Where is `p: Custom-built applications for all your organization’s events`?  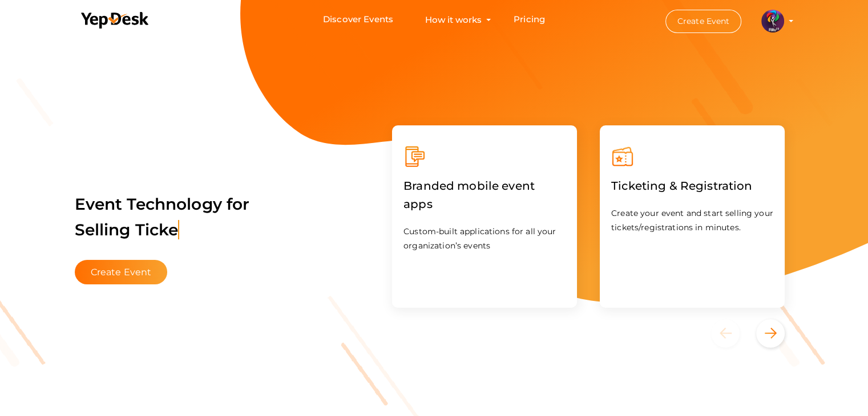 p: Custom-built applications for all your organization’s events is located at coordinates (484, 239).